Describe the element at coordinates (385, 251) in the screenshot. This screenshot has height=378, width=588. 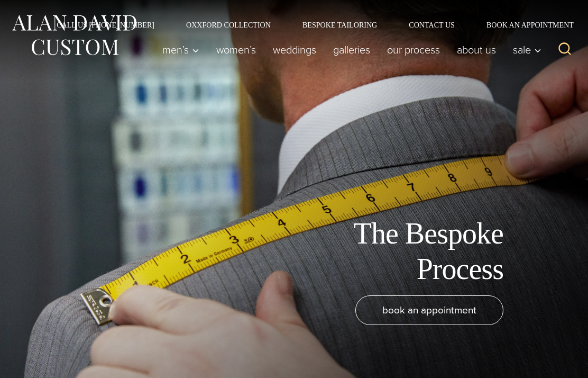
I see `h1: The Bespoke Process` at that location.